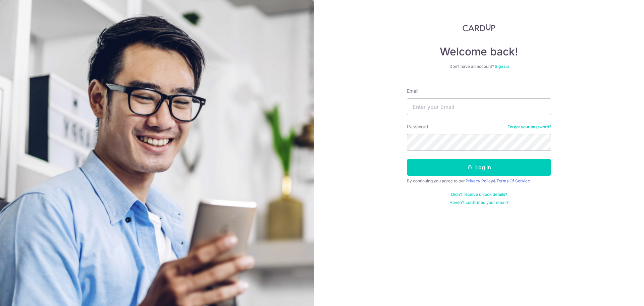 Image resolution: width=644 pixels, height=306 pixels. I want to click on input: Enter your Email, so click(479, 107).